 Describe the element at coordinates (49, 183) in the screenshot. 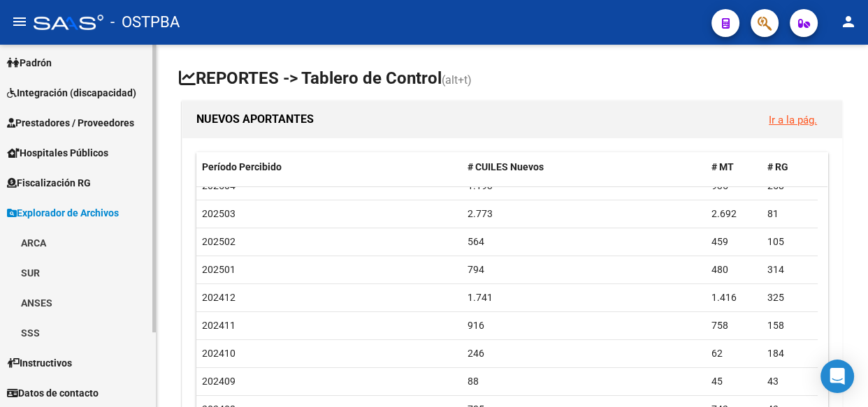

I see `span: Fiscalización RG` at that location.